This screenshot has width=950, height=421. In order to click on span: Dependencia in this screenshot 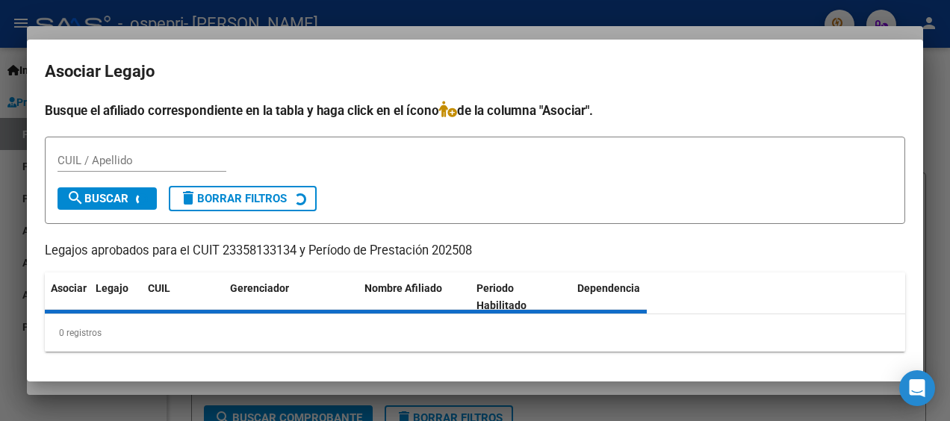, I will do `click(609, 288)`.